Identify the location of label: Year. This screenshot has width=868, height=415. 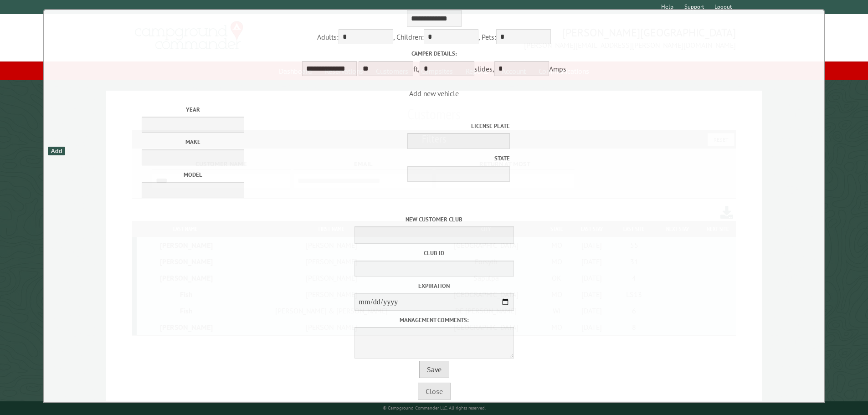
(193, 109).